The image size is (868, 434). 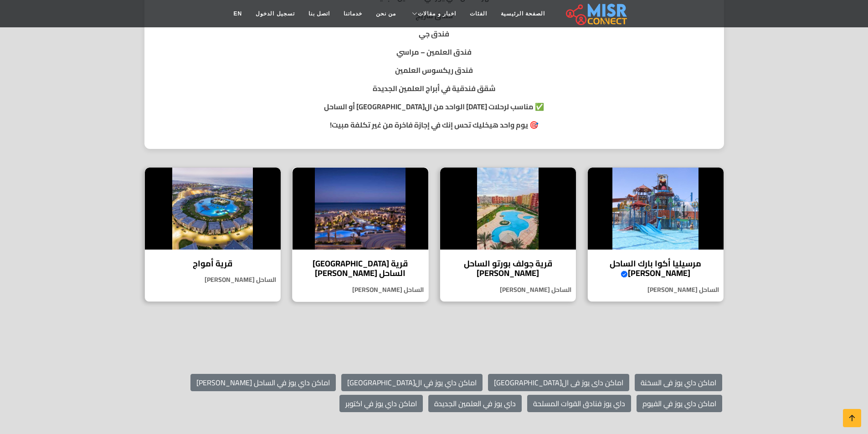 What do you see at coordinates (523, 14) in the screenshot?
I see `a: الصفحة الرئيسية` at bounding box center [523, 14].